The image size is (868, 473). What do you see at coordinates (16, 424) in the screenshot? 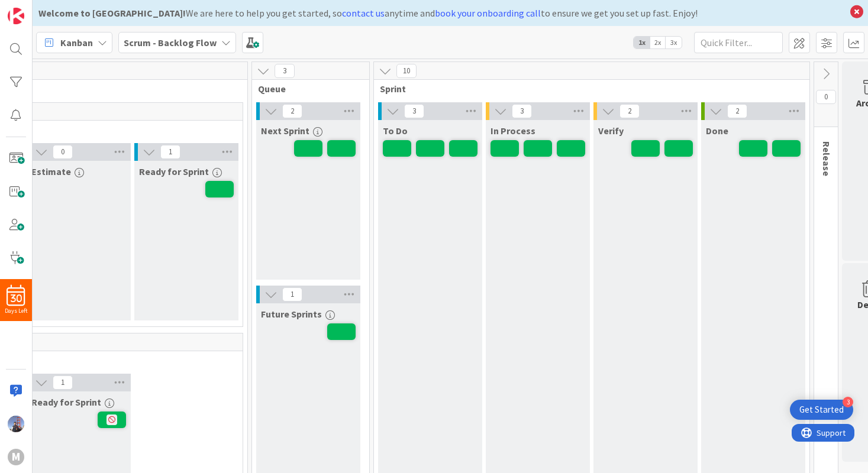
I see `img: ss` at bounding box center [16, 424].